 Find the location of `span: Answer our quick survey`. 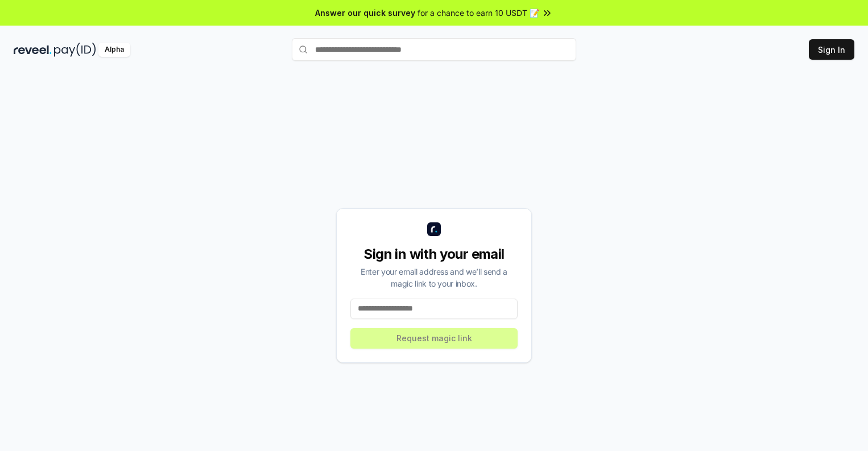

span: Answer our quick survey is located at coordinates (365, 13).